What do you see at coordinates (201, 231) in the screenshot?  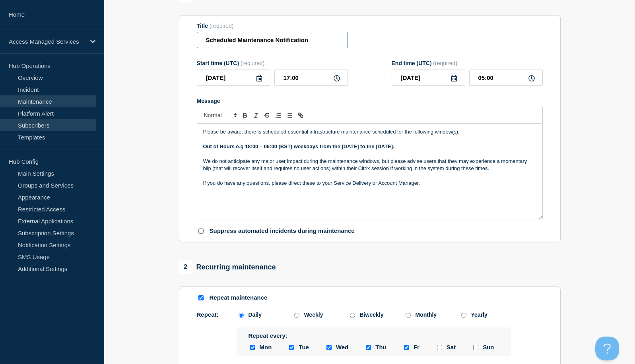 I see `input: Suppress automated incidents during maintenance` at bounding box center [201, 231].